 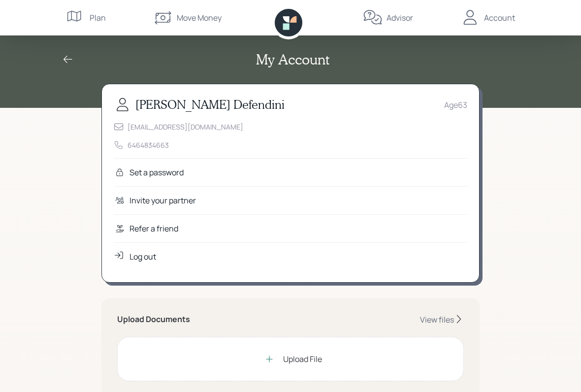 I want to click on h5: Upload Documents, so click(x=154, y=319).